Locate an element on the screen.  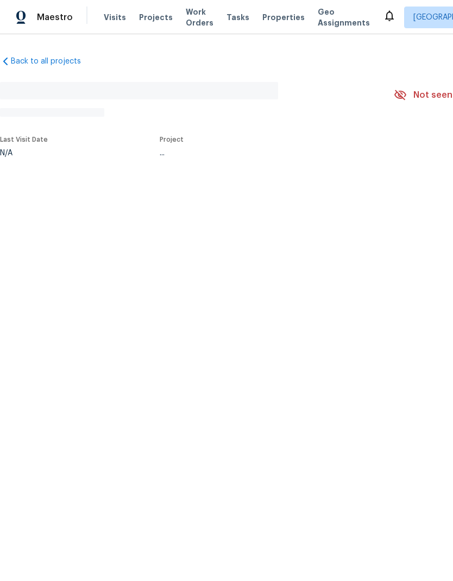
span: Project is located at coordinates (172, 140).